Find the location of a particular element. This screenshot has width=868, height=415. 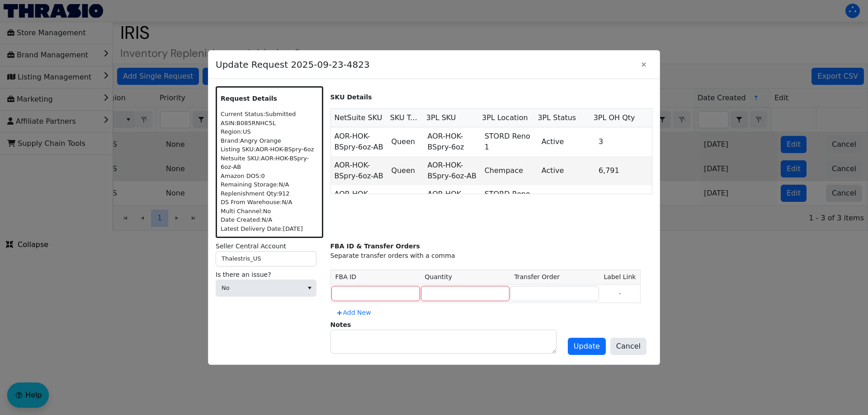

button: Update is located at coordinates (587, 347).